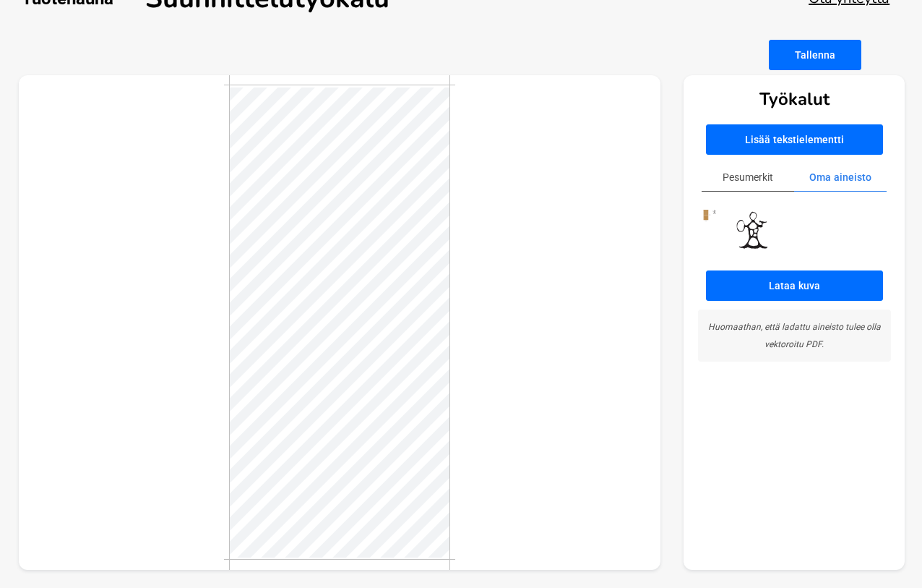 The width and height of the screenshot is (922, 588). Describe the element at coordinates (795, 336) in the screenshot. I see `p: Huomaathan, että ladattu aineisto tulee olla vektoroitu PDF.` at that location.